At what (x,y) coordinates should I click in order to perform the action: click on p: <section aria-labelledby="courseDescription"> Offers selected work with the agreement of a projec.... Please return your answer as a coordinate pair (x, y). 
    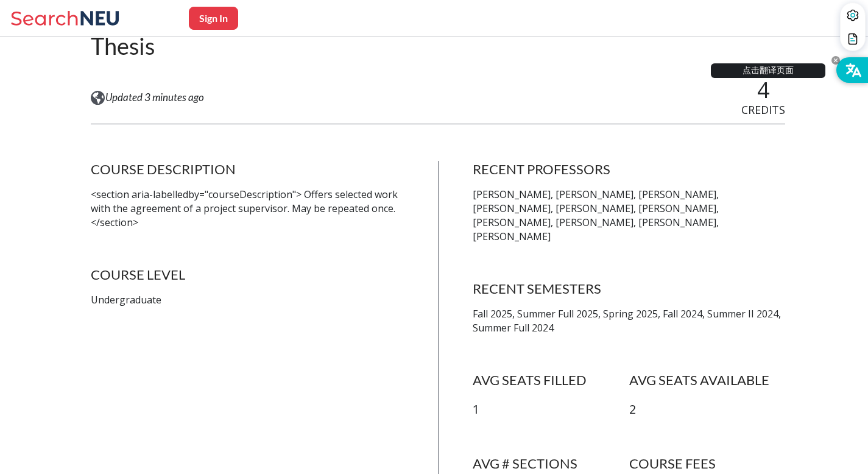
    Looking at the image, I should click on (247, 208).